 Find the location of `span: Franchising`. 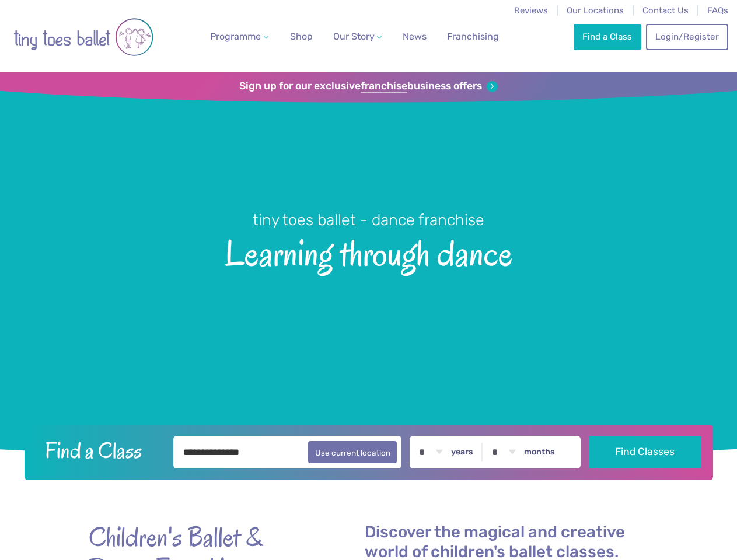

span: Franchising is located at coordinates (473, 36).